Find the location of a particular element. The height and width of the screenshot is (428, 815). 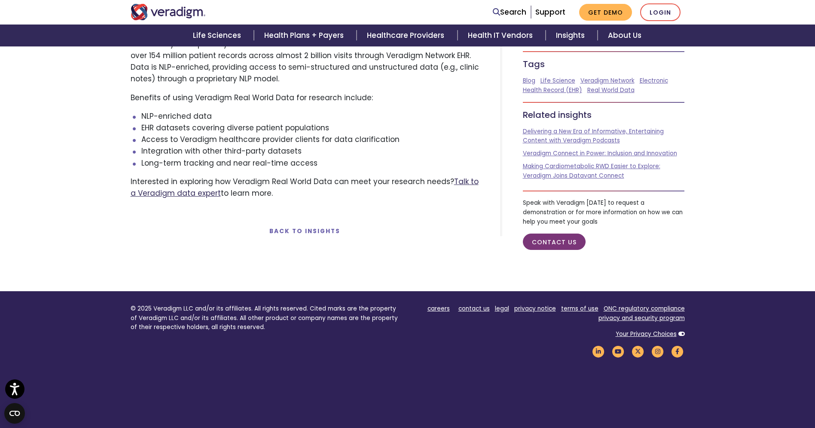

h5: Tags is located at coordinates (604, 64).